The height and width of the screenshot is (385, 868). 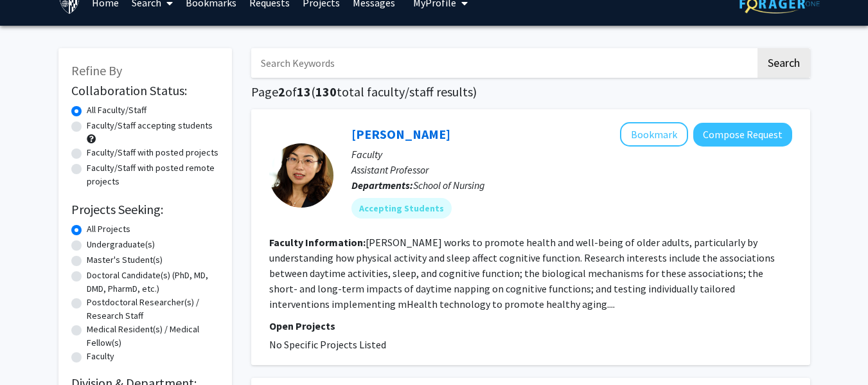 What do you see at coordinates (303, 91) in the screenshot?
I see `span: 13` at bounding box center [303, 91].